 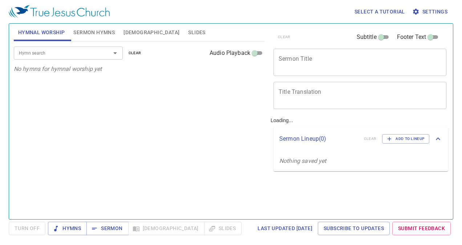 I want to click on button: clear, so click(x=135, y=53).